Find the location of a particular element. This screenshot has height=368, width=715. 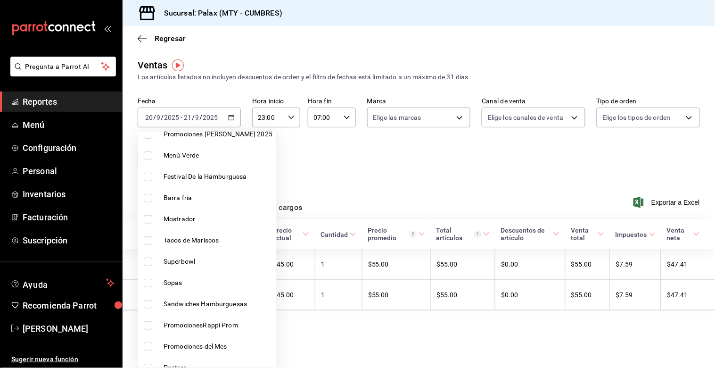

span: Sopas is located at coordinates (218, 282).